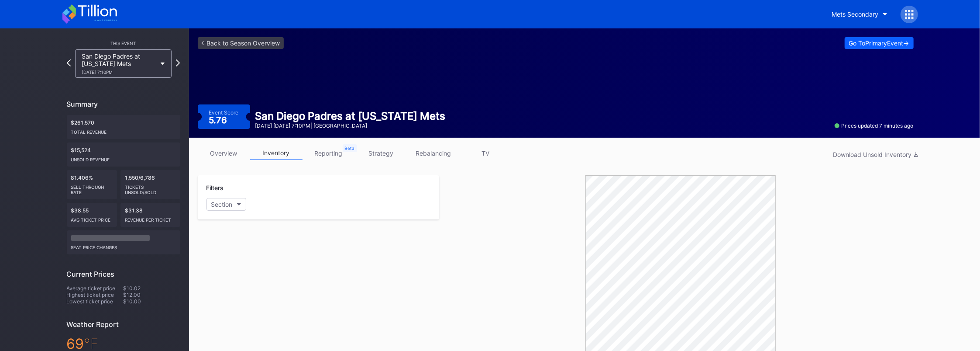  Describe the element at coordinates (224, 153) in the screenshot. I see `a: overview` at that location.